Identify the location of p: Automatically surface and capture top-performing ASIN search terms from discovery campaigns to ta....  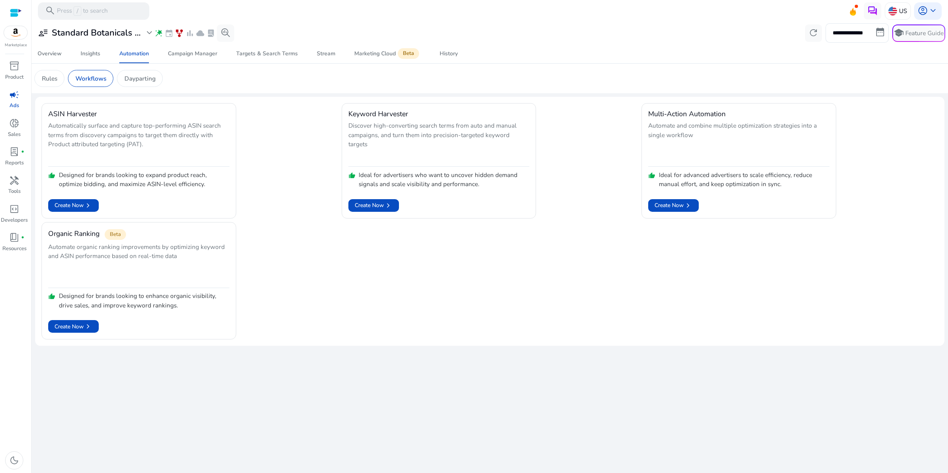
(139, 142).